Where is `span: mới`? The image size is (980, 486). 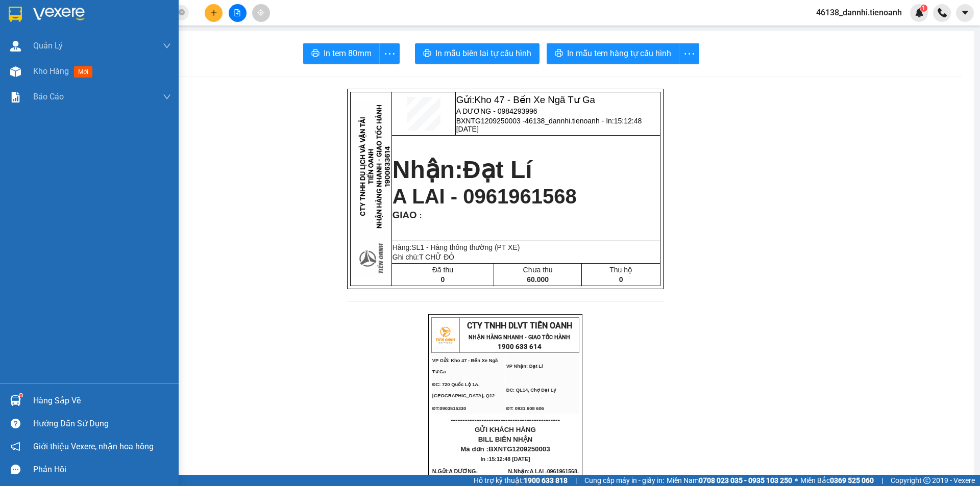 span: mới is located at coordinates (83, 72).